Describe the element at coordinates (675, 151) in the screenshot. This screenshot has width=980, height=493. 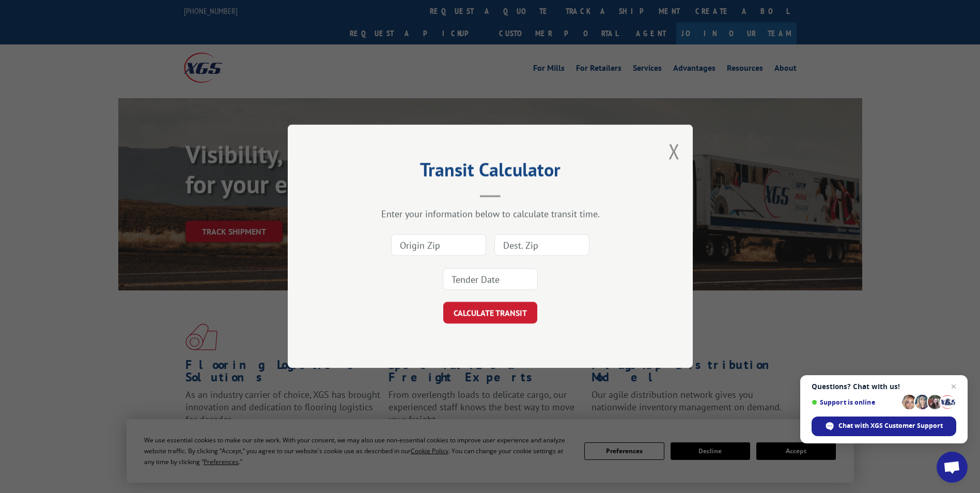
I see `button: Close modal` at that location.